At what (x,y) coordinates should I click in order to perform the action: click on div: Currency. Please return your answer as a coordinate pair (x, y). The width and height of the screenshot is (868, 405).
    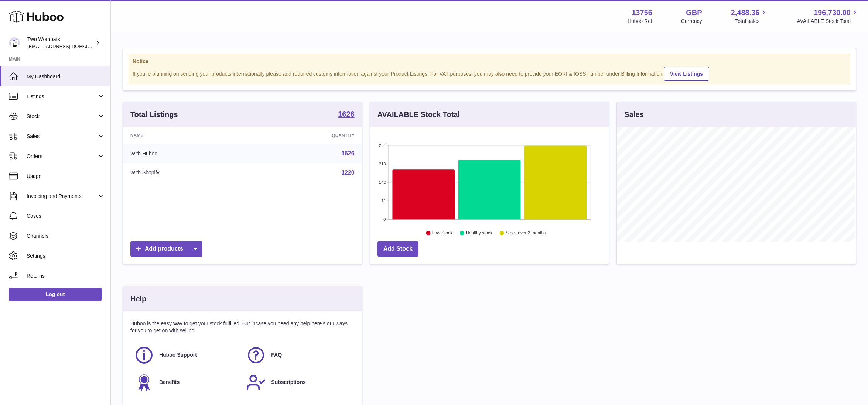
    Looking at the image, I should click on (692, 21).